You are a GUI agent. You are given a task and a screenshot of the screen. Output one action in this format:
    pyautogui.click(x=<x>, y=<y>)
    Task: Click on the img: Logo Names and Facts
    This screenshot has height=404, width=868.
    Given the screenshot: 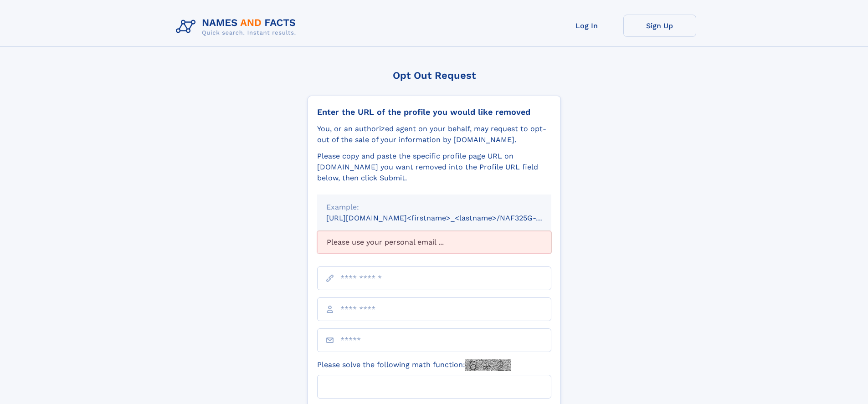 What is the action you would take?
    pyautogui.click(x=238, y=27)
    